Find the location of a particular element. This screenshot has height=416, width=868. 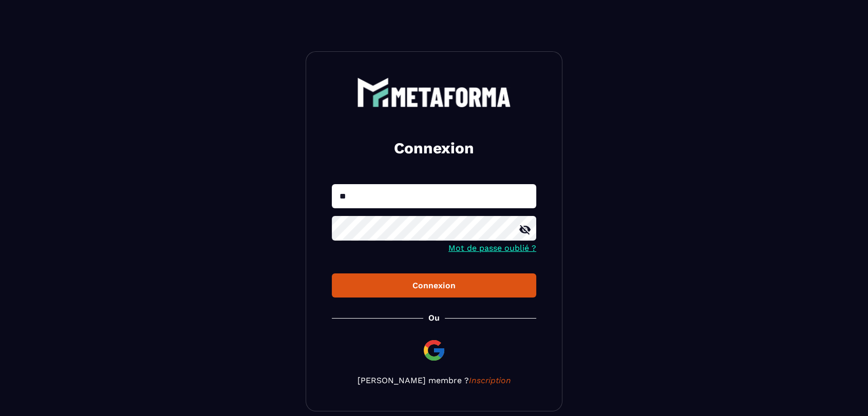

img: google is located at coordinates (434, 350).